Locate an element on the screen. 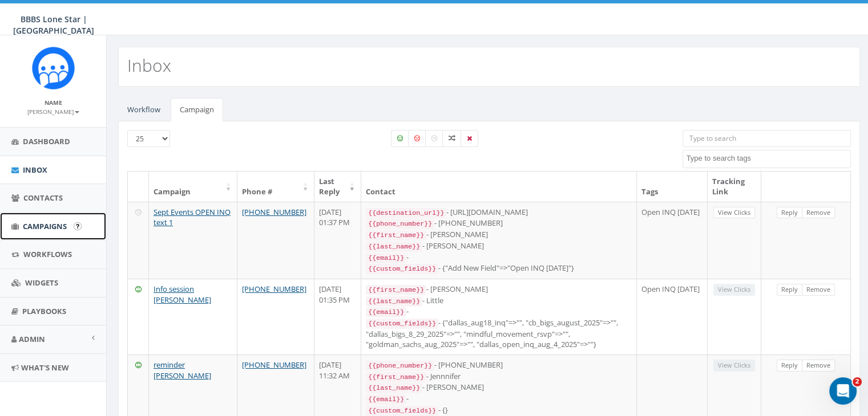  span: Workflows is located at coordinates (48, 254).